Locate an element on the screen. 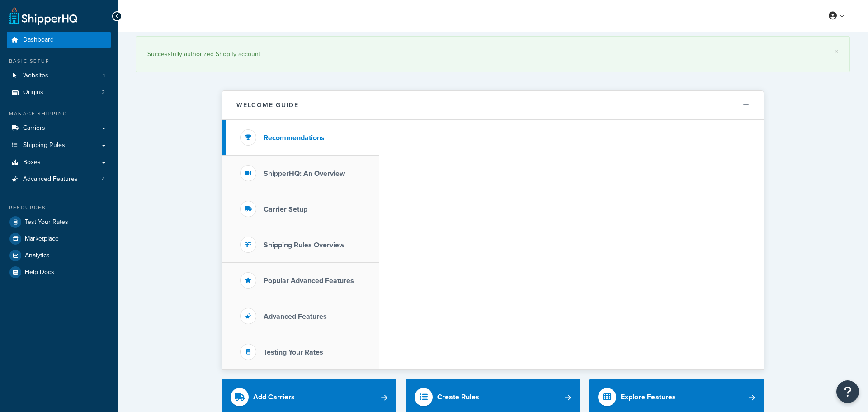  div: Add Carriers is located at coordinates (274, 397).